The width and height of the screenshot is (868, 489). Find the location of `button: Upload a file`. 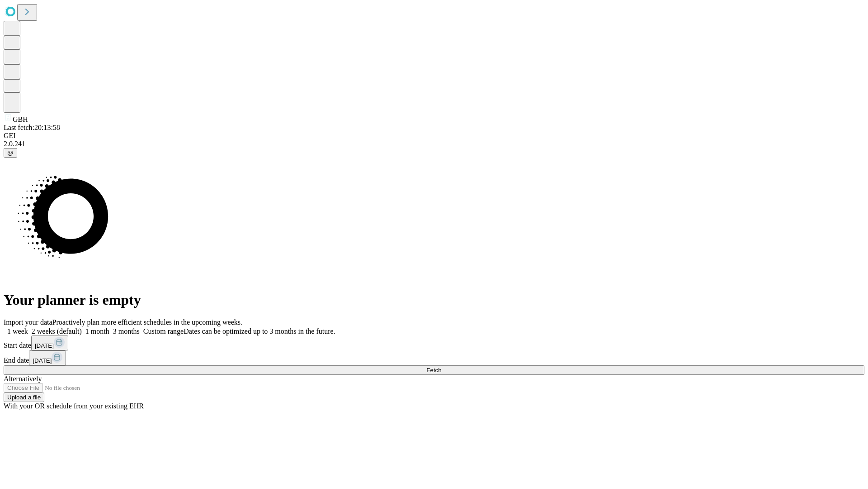

button: Upload a file is located at coordinates (24, 397).